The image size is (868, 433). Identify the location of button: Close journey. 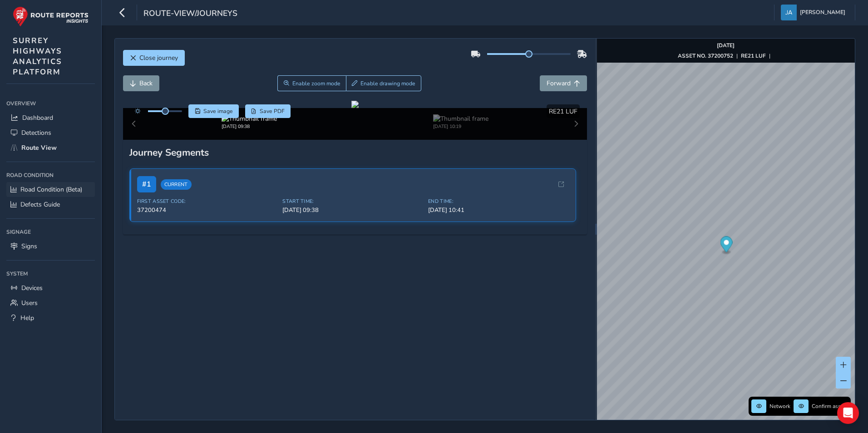
(154, 58).